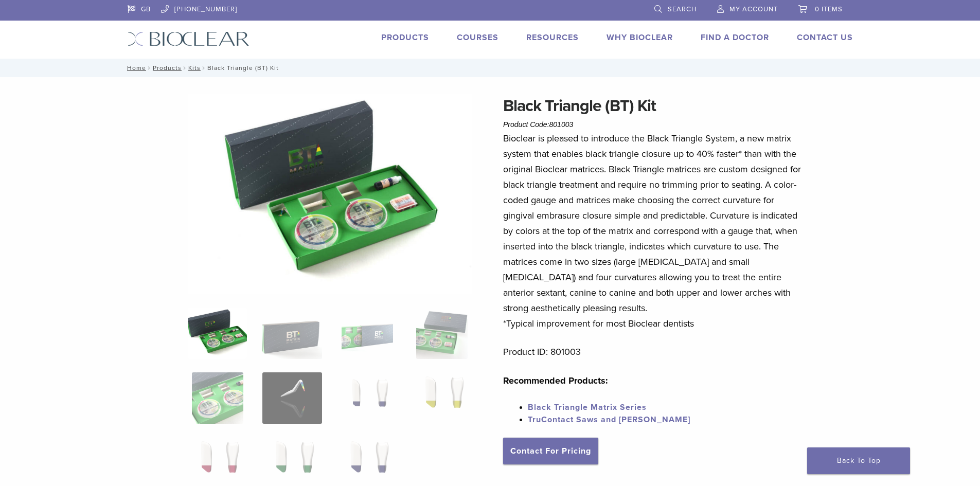  Describe the element at coordinates (134, 68) in the screenshot. I see `a: Home` at that location.